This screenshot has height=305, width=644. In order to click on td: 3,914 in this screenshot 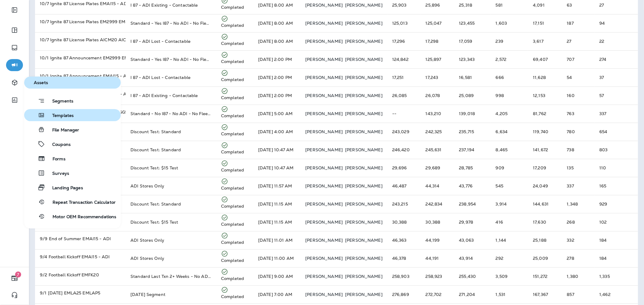, I will do `click(510, 204)`.